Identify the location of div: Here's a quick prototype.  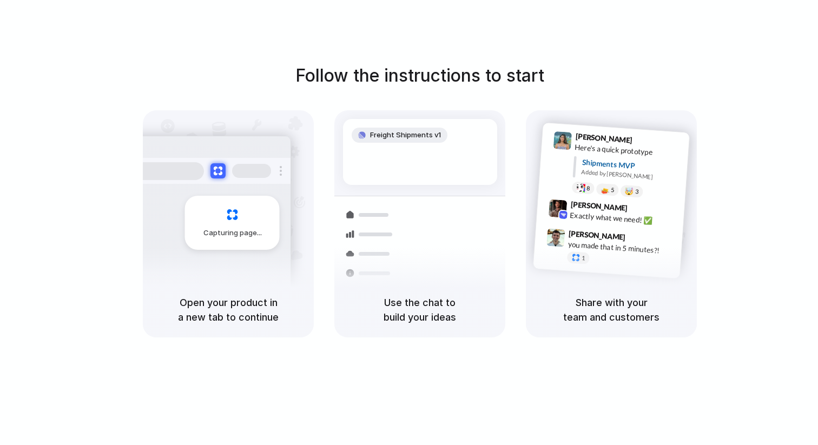
(629, 151).